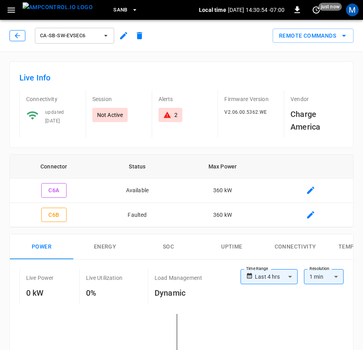 This screenshot has width=363, height=350. I want to click on label: Time Range, so click(257, 268).